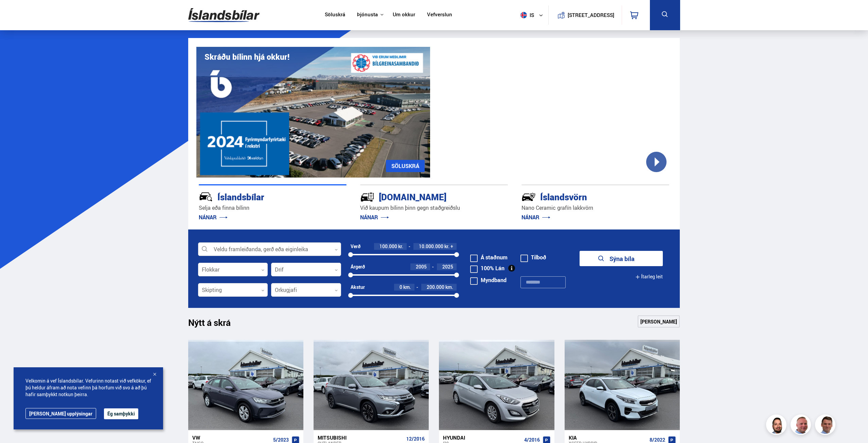 The image size is (868, 443). What do you see at coordinates (121, 414) in the screenshot?
I see `button: Ég samþykki` at bounding box center [121, 414].